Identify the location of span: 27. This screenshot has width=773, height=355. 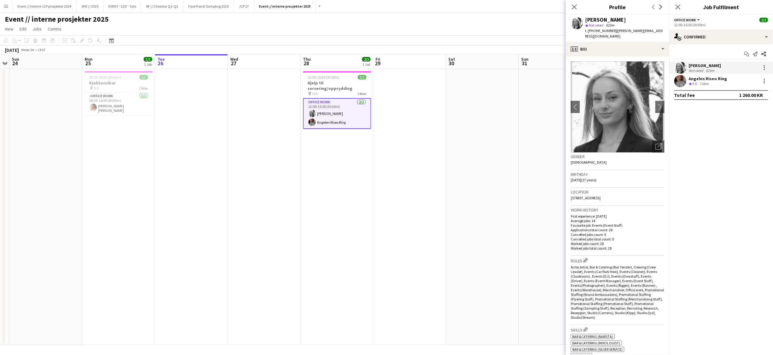
(234, 63).